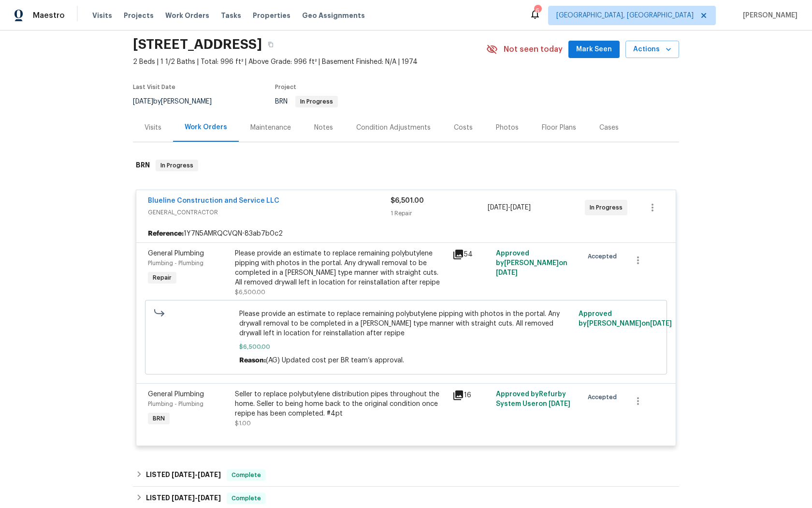 The height and width of the screenshot is (508, 812). What do you see at coordinates (272, 16) in the screenshot?
I see `span: Properties` at bounding box center [272, 16].